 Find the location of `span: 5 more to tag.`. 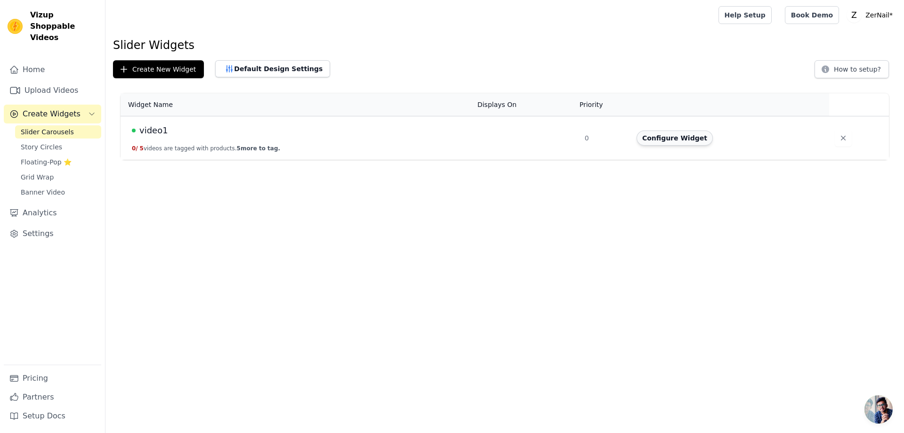

span: 5 more to tag. is located at coordinates (259, 148).